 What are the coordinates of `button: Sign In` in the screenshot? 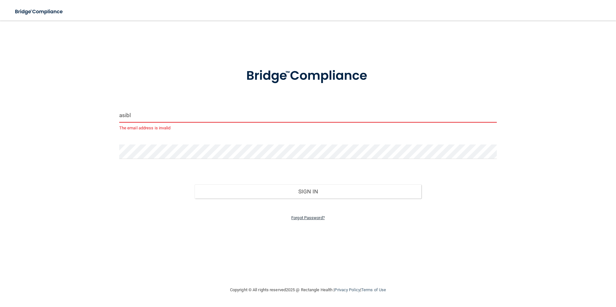 It's located at (308, 192).